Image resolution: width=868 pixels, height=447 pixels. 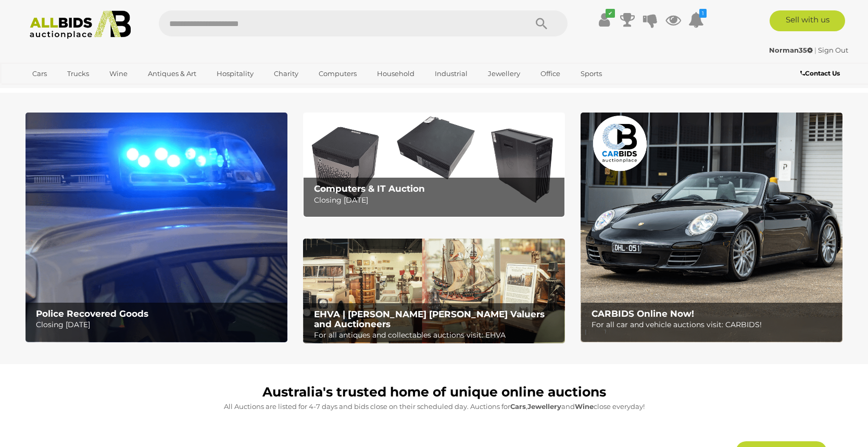 What do you see at coordinates (833, 50) in the screenshot?
I see `a: Sign Out` at bounding box center [833, 50].